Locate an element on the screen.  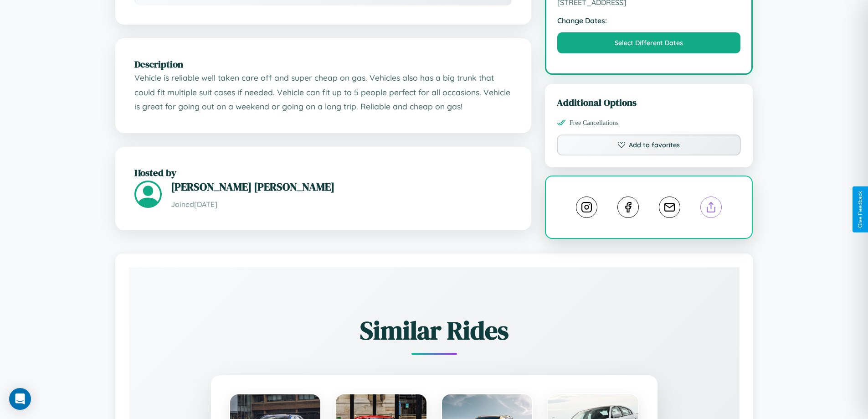
h2: Hosted by is located at coordinates (323, 172).